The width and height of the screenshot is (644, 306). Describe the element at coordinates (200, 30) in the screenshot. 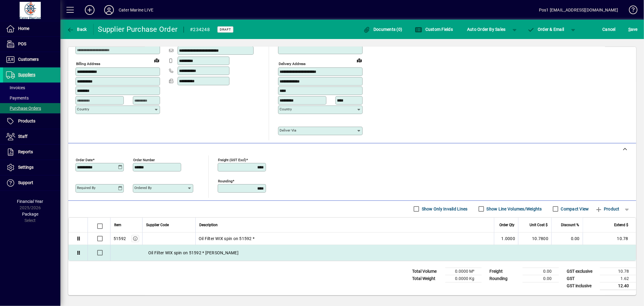

I see `div: #234248` at that location.